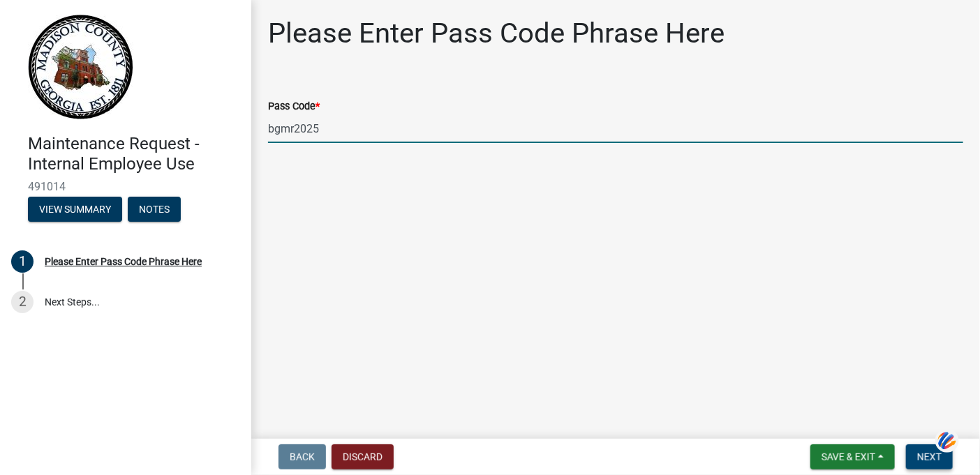 The image size is (980, 475). Describe the element at coordinates (154, 210) in the screenshot. I see `wm-modal-confirm: Notes` at that location.